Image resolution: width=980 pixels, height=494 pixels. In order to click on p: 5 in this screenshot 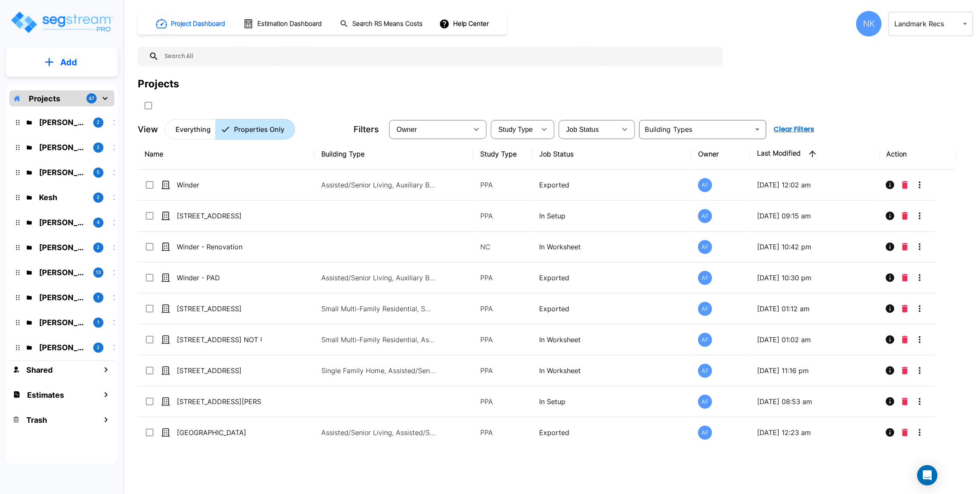, I will do `click(98, 172)`.